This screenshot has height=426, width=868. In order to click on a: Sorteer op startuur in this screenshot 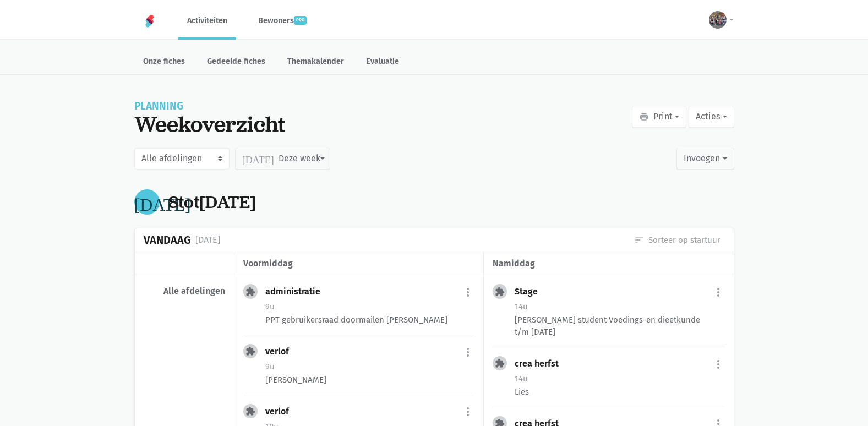, I will do `click(677, 240)`.